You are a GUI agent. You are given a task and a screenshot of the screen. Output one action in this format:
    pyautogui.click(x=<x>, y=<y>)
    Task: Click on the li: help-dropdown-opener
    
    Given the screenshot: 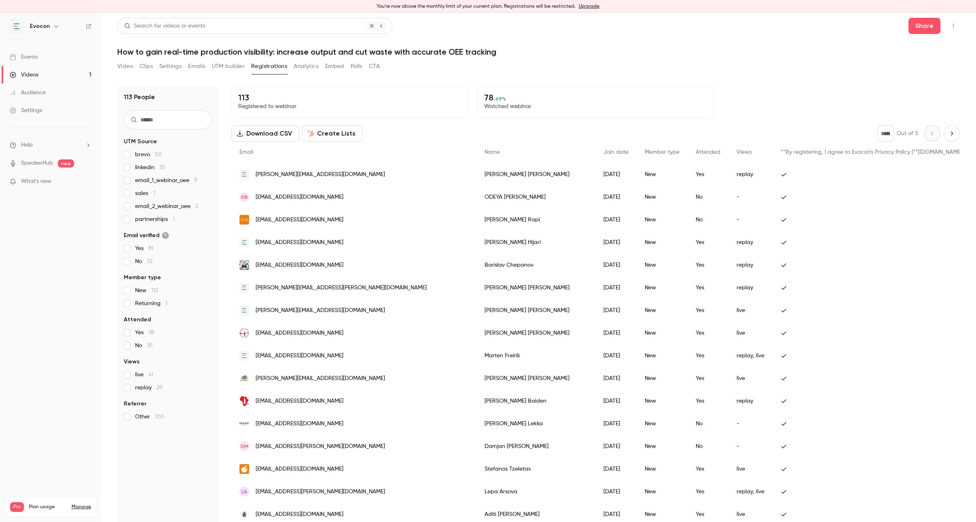 What is the action you would take?
    pyautogui.click(x=51, y=145)
    